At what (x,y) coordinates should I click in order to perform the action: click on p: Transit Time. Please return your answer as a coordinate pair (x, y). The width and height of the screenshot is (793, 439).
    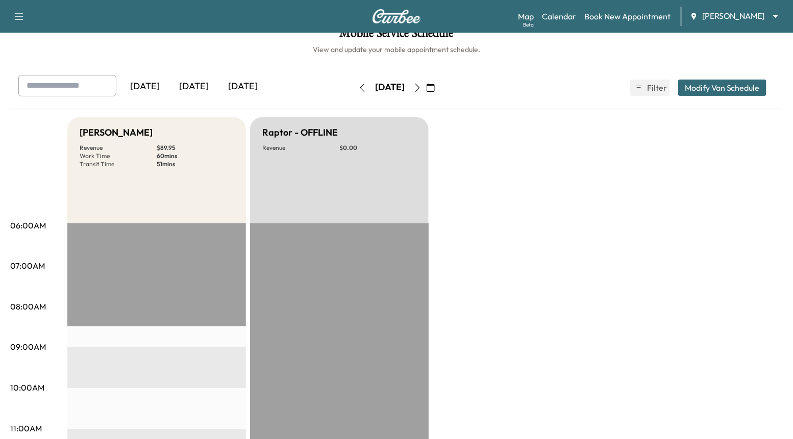
    Looking at the image, I should click on (118, 164).